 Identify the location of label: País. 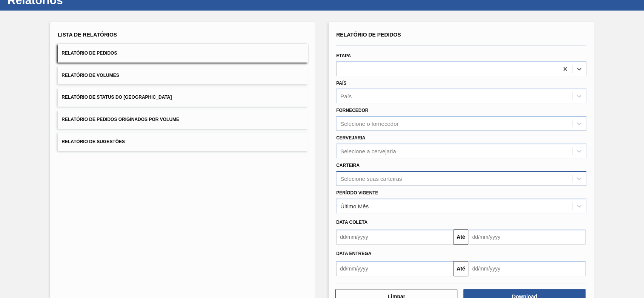
(341, 83).